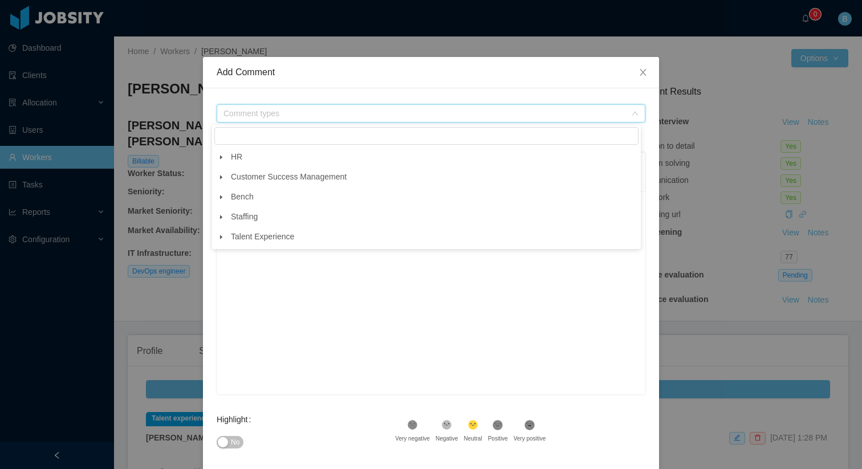  What do you see at coordinates (230, 443) in the screenshot?
I see `button: Highlight` at bounding box center [230, 443].